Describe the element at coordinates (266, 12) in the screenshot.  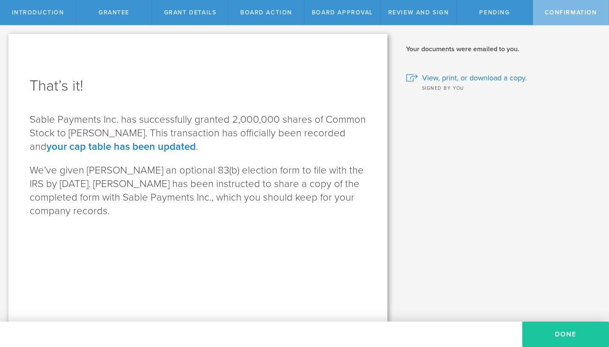
I see `span: Board Action` at that location.